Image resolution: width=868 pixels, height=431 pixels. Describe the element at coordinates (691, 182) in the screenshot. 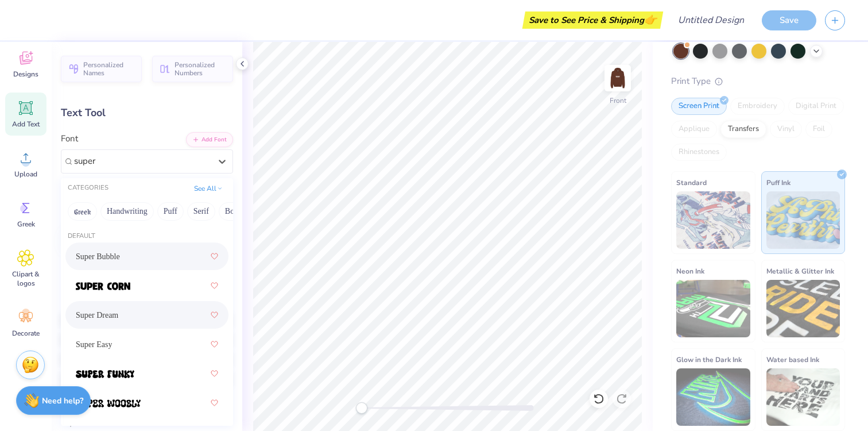

I see `span: Standard` at that location.